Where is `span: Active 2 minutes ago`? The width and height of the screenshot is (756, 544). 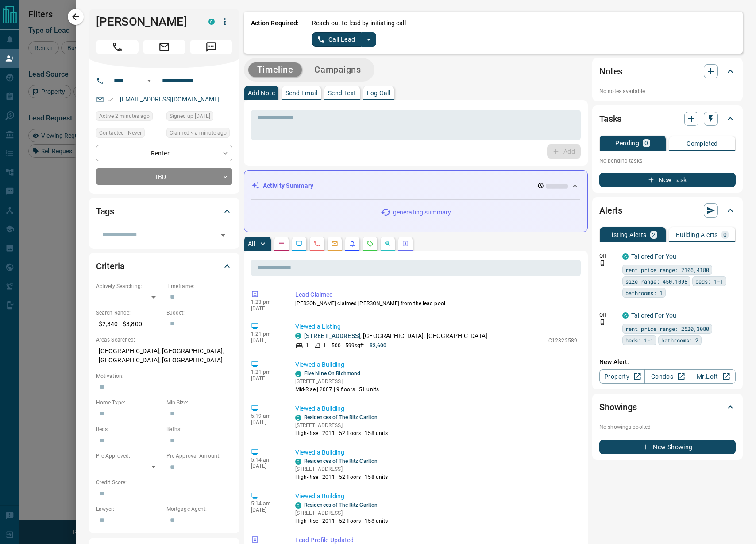 span: Active 2 minutes ago is located at coordinates (124, 116).